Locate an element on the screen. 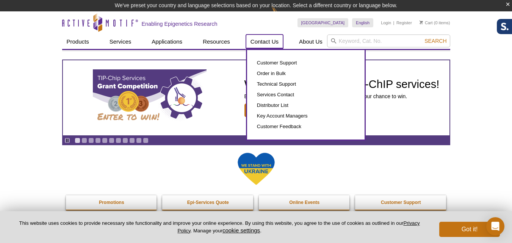  a: Register is located at coordinates (404, 23).